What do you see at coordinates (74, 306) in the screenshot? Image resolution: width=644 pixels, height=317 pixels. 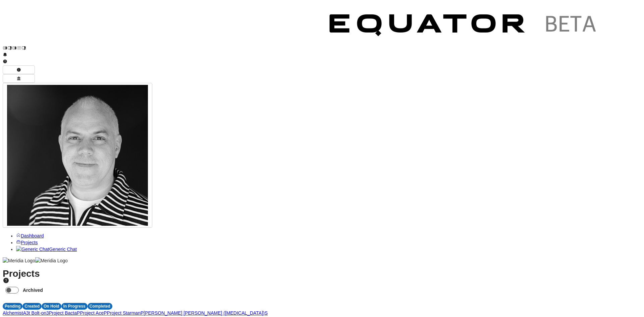 I see `div: In Progress` at bounding box center [74, 306].